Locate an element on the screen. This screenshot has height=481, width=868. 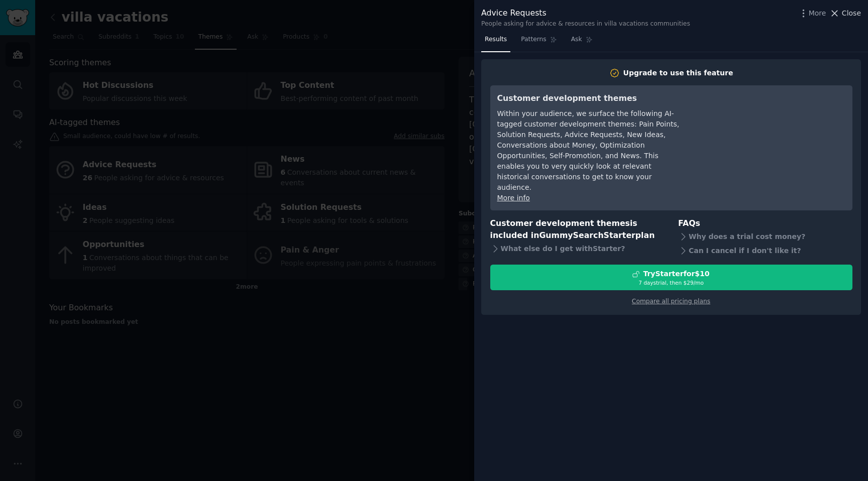
h3: Customer development themes is located at coordinates (588, 99).